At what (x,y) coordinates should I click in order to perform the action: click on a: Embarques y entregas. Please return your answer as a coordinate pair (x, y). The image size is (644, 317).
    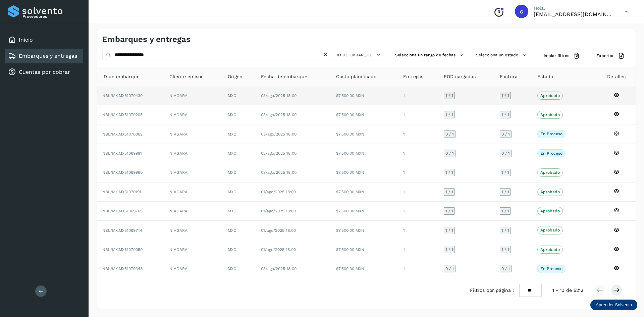
    Looking at the image, I should click on (48, 56).